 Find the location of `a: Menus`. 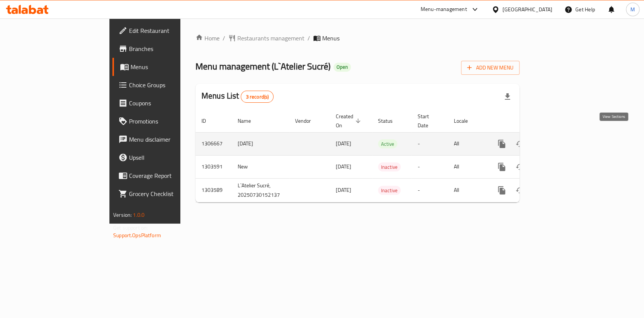

a: Menus is located at coordinates (165, 67).